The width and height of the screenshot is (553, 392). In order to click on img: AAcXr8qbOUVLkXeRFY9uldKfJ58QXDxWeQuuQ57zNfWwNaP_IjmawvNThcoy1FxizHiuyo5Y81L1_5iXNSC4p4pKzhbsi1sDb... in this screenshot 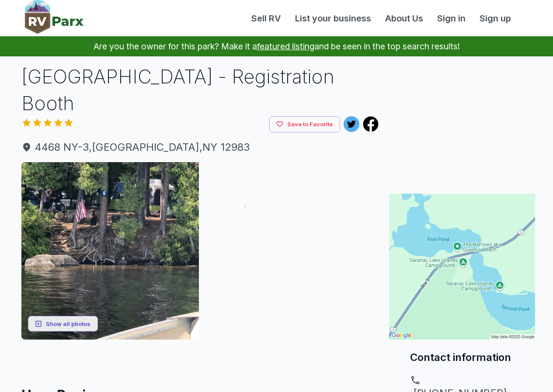, I will do `click(245, 206)`.